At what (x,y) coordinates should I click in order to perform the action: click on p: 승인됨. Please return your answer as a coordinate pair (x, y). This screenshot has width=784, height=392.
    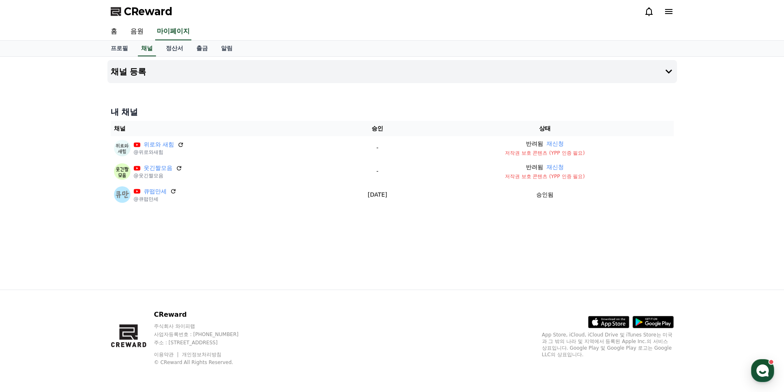
    Looking at the image, I should click on (545, 195).